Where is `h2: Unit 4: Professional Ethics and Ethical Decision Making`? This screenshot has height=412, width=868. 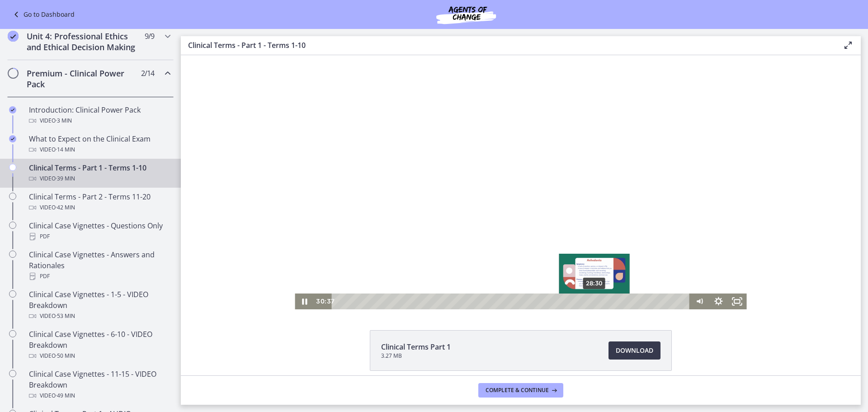
h2: Unit 4: Professional Ethics and Ethical Decision Making is located at coordinates (82, 41).